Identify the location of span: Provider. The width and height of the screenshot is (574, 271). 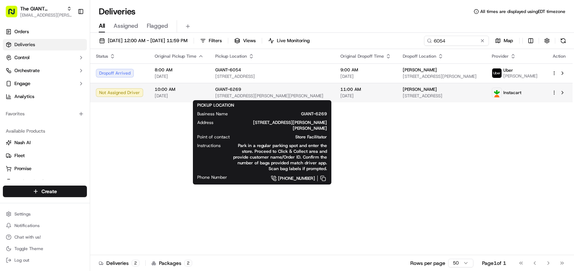
(500, 56).